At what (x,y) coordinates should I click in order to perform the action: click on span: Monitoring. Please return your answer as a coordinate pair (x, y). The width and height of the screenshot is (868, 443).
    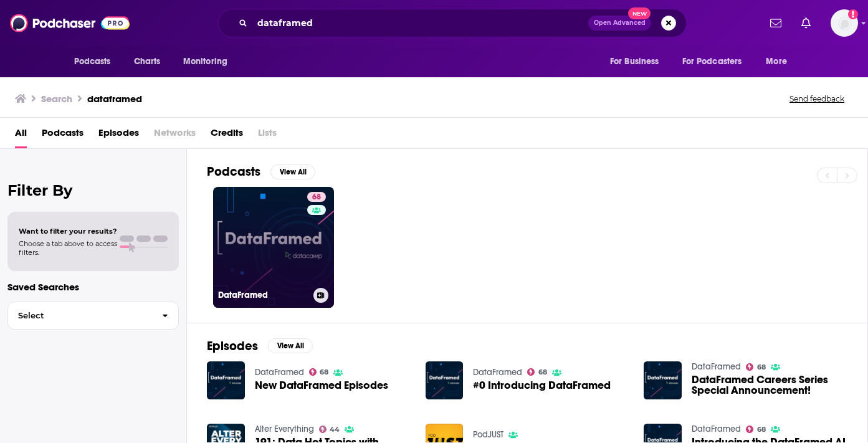
    Looking at the image, I should click on (205, 62).